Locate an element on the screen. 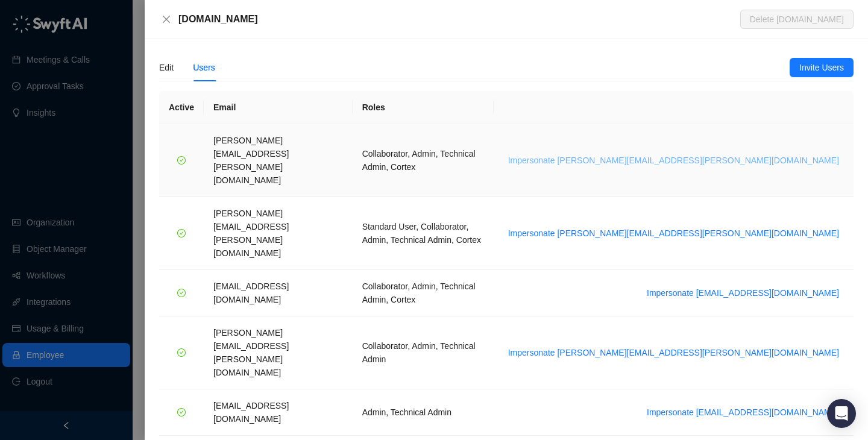 Image resolution: width=868 pixels, height=440 pixels. td: Collaborator, Admin, Technical Admin is located at coordinates (423, 352).